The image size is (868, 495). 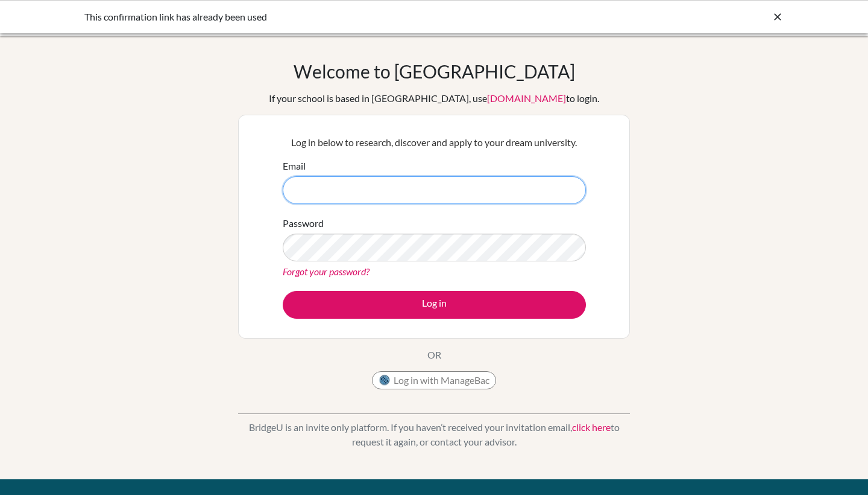 I want to click on label: Email, so click(x=294, y=166).